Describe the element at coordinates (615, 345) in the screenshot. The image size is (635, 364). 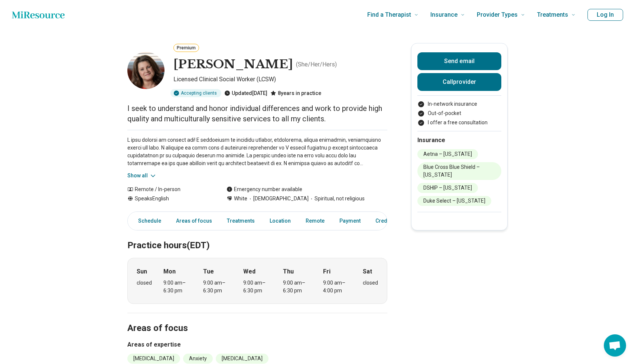
I see `div: Open chat` at that location.